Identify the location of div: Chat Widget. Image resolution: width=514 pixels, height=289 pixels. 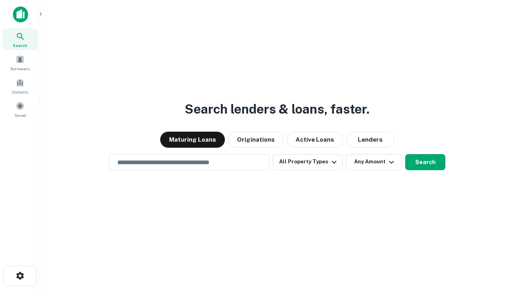
(494, 244).